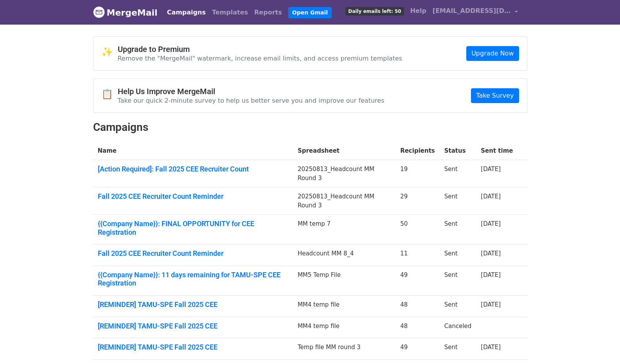  Describe the element at coordinates (417, 201) in the screenshot. I see `td: 29` at that location.